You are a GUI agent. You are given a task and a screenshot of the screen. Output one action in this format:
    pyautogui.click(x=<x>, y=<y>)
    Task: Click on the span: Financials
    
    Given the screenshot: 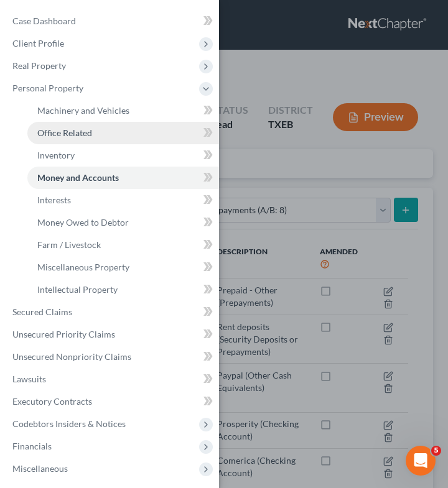 What is the action you would take?
    pyautogui.click(x=32, y=446)
    